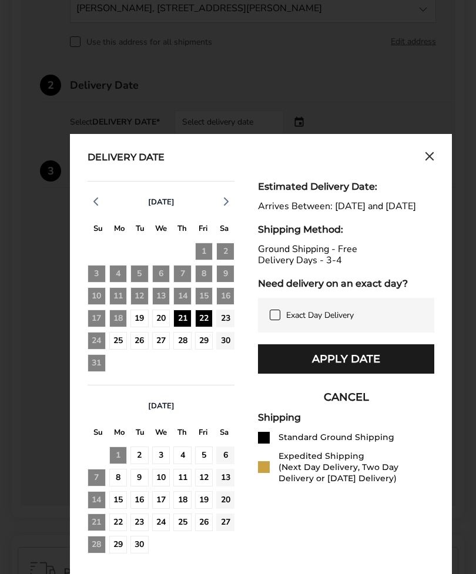  I want to click on div: Estimated Delivery Date:, so click(346, 186).